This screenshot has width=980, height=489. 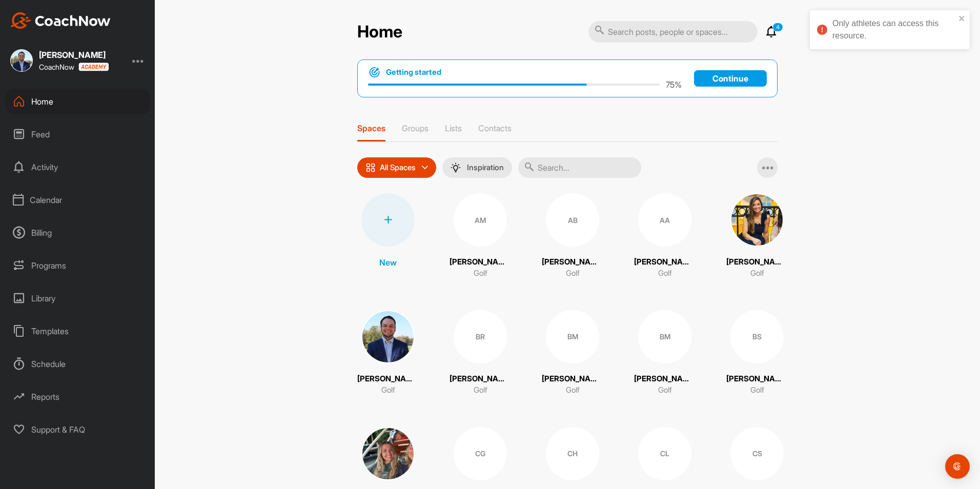 What do you see at coordinates (673, 32) in the screenshot?
I see `input: Search posts, people or spaces...` at bounding box center [673, 32].